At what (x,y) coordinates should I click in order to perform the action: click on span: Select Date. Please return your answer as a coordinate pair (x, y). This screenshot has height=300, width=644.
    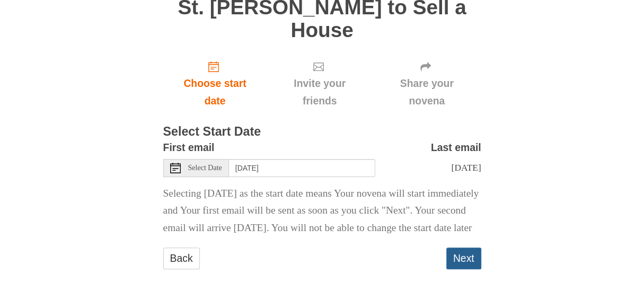
    Looking at the image, I should click on (205, 168).